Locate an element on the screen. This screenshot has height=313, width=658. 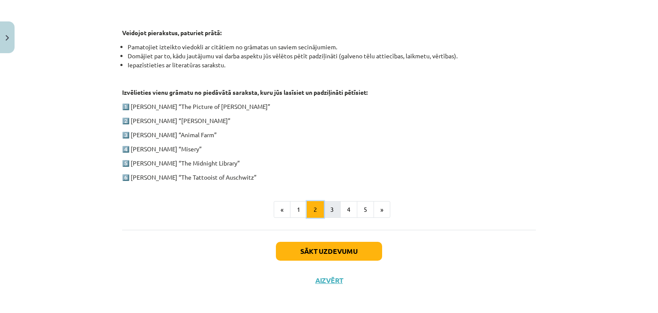
button: Aizvērt is located at coordinates (329, 280).